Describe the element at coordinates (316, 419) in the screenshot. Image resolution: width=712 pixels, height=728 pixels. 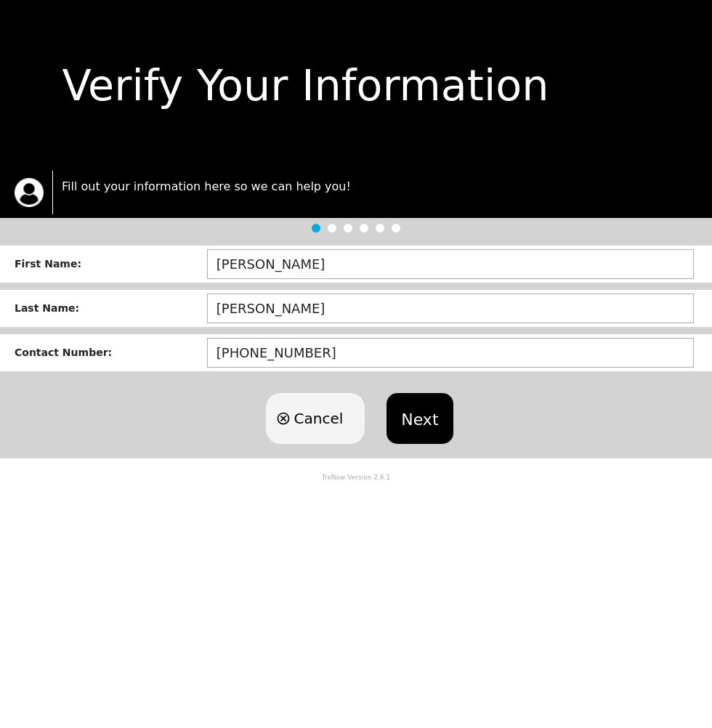
I see `button: Cancel` at that location.